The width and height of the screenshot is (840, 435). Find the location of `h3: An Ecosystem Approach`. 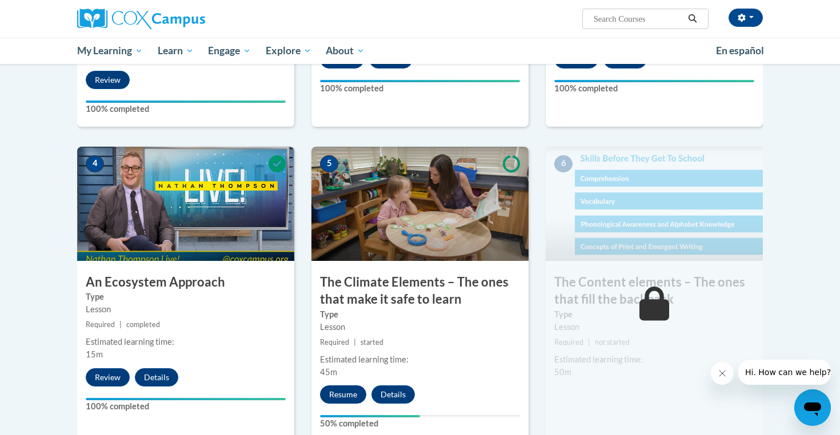

h3: An Ecosystem Approach is located at coordinates (186, 282).